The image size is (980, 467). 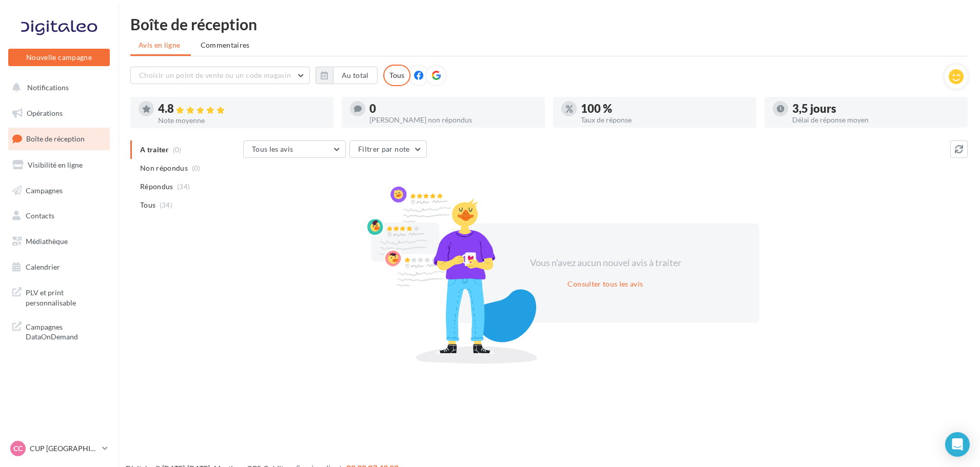 What do you see at coordinates (606, 263) in the screenshot?
I see `div: Vous n'avez aucun nouvel avis à traiter` at bounding box center [606, 263].